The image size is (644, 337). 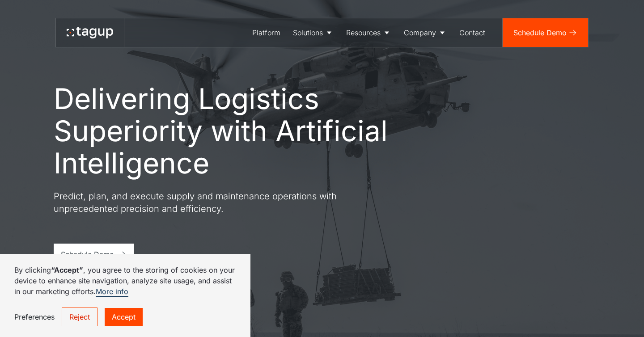 What do you see at coordinates (472, 33) in the screenshot?
I see `div: Contact` at bounding box center [472, 33].